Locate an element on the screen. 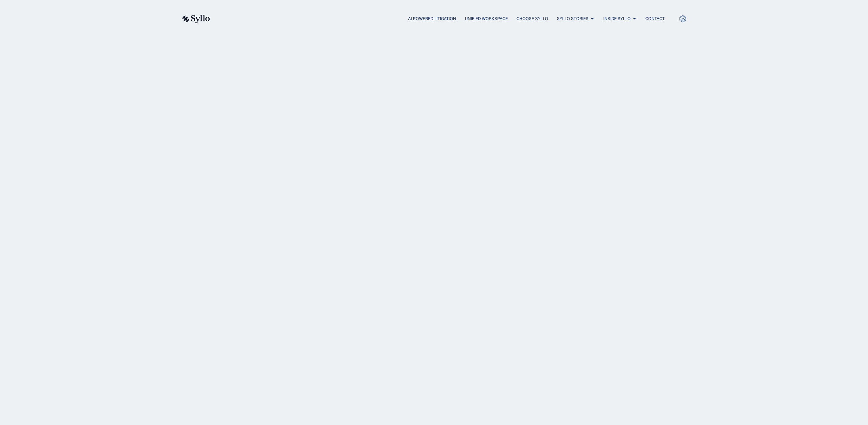 This screenshot has width=868, height=425. a: Contact is located at coordinates (656, 18).